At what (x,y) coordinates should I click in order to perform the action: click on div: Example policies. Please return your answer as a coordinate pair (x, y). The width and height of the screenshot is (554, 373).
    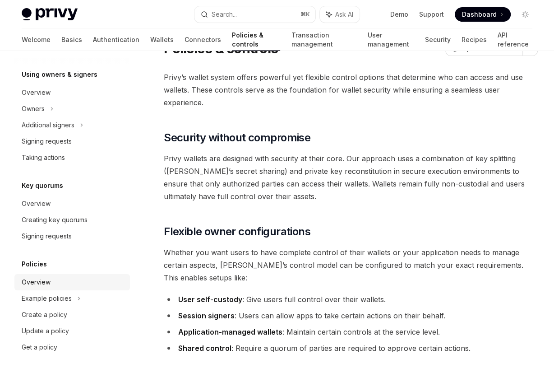
    Looking at the image, I should click on (46, 298).